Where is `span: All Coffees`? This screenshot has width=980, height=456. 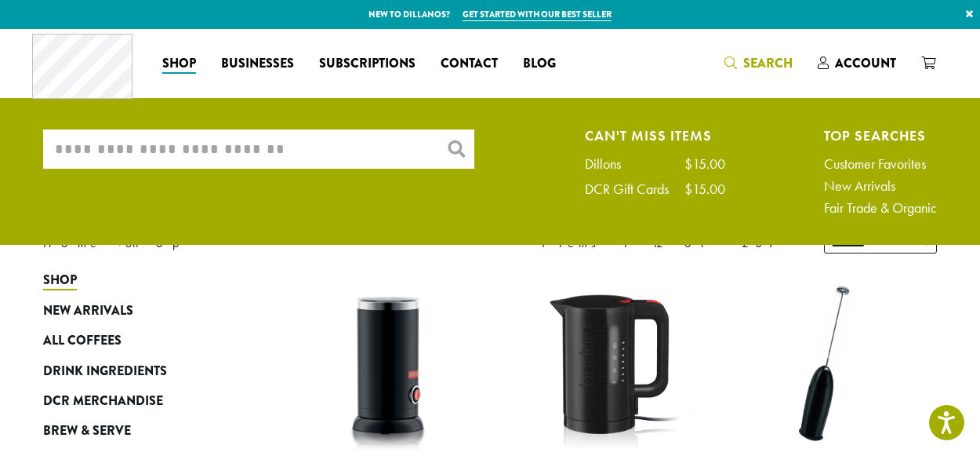 span: All Coffees is located at coordinates (82, 341).